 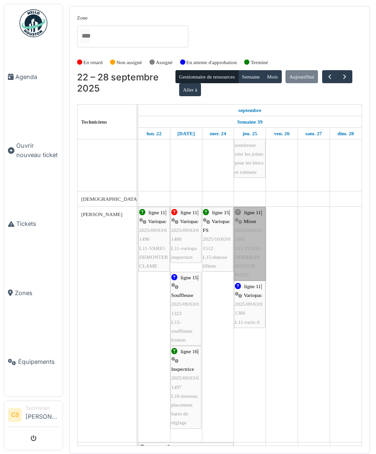 I want to click on span: L11-VARIO DEMONTER CLAME, so click(x=154, y=257).